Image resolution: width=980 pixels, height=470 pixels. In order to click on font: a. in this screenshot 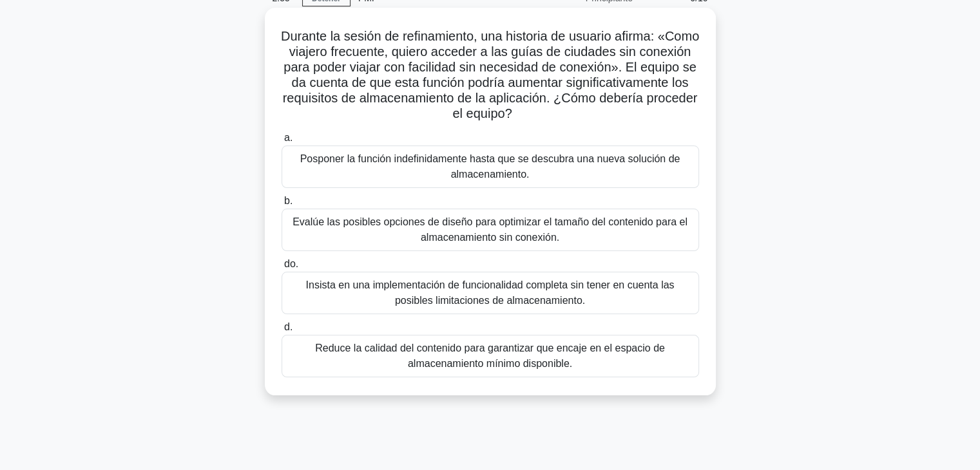, I will do `click(288, 137)`.